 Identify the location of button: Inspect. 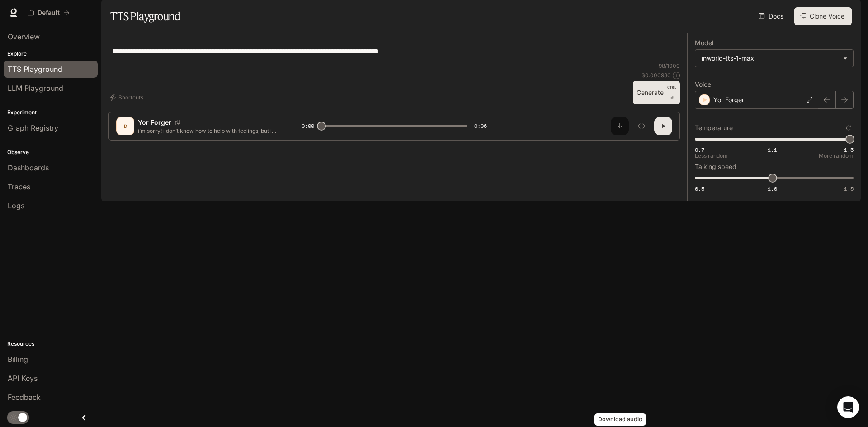
(642, 126).